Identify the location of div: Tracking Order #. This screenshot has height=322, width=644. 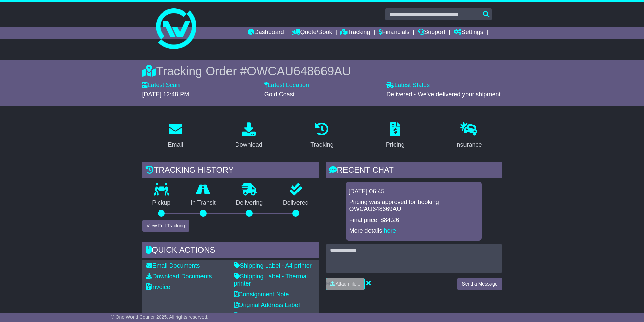
(322, 71).